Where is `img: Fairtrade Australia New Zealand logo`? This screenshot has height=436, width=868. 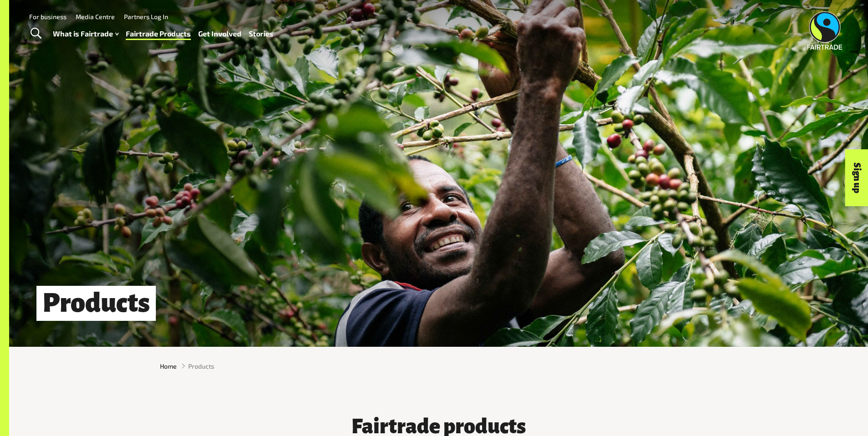 img: Fairtrade Australia New Zealand logo is located at coordinates (824, 31).